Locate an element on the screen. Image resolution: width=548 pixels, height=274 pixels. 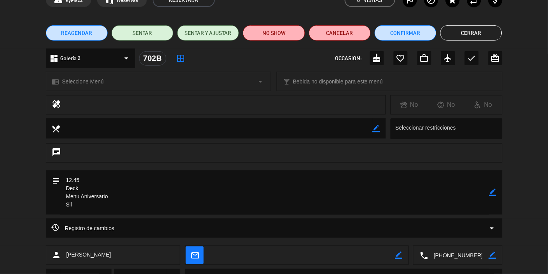
i: work_outline is located at coordinates (425, 58).